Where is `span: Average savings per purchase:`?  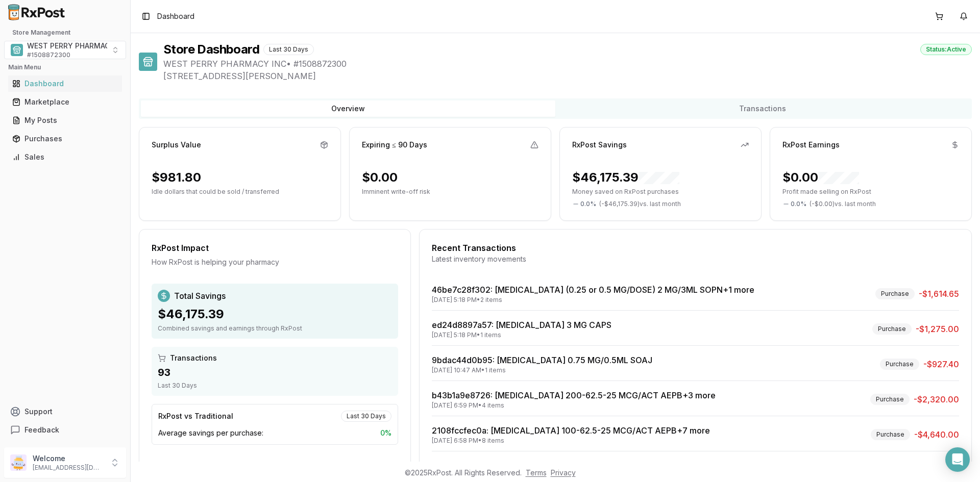
span: Average savings per purchase: is located at coordinates (211, 433).